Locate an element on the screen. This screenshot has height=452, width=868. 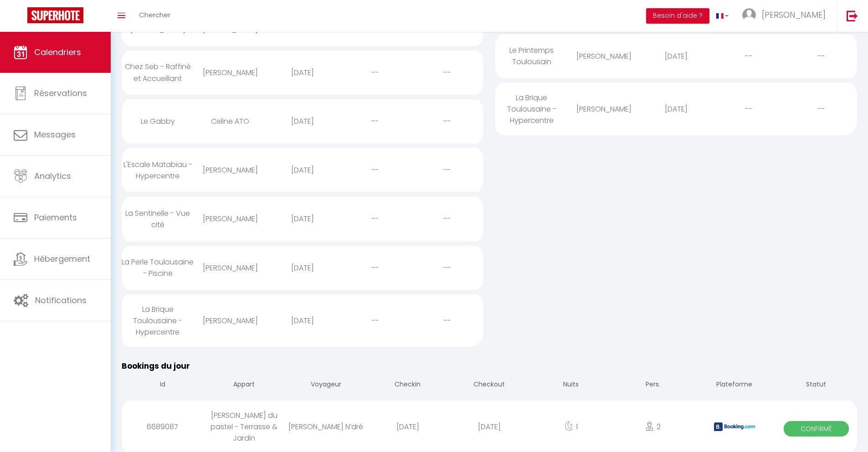
th: Checkout is located at coordinates (489, 385).